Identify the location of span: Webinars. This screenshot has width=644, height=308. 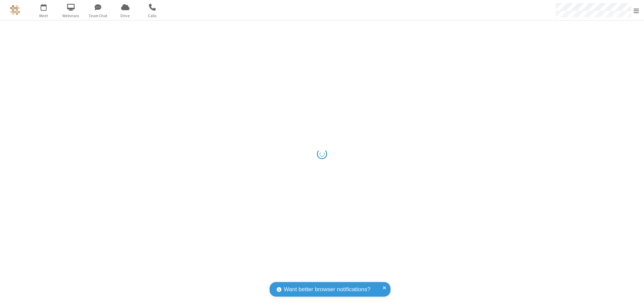
(71, 16).